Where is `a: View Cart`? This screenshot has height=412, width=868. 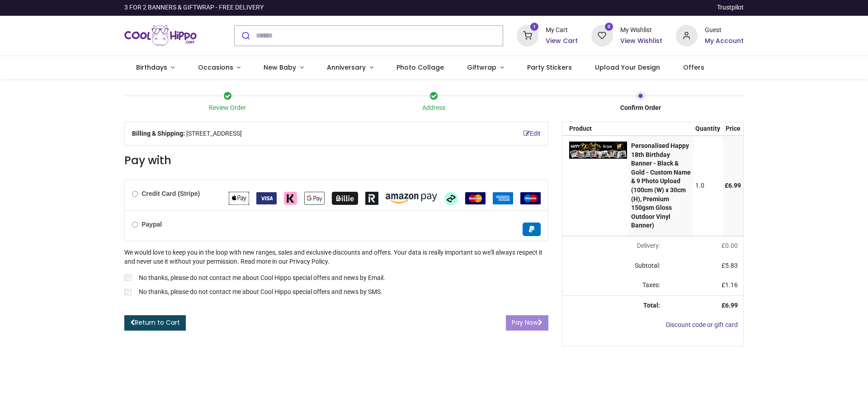
a: View Cart is located at coordinates (562, 41).